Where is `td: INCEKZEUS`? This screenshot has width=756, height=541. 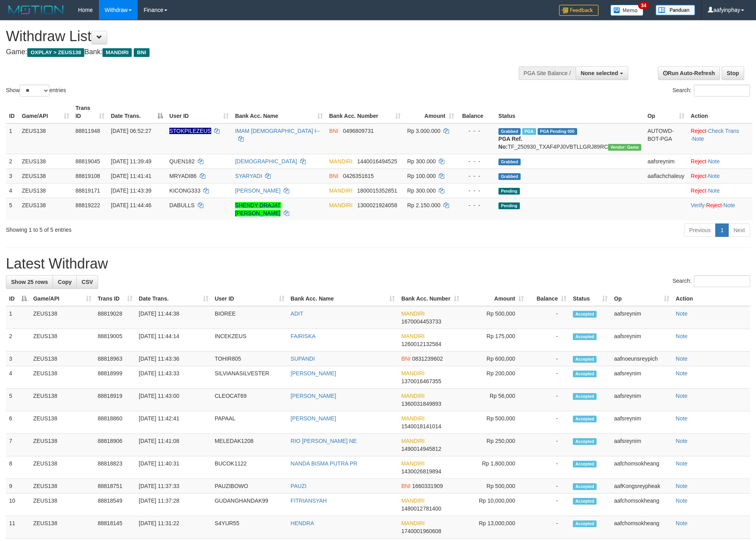
td: INCEKZEUS is located at coordinates (250, 340).